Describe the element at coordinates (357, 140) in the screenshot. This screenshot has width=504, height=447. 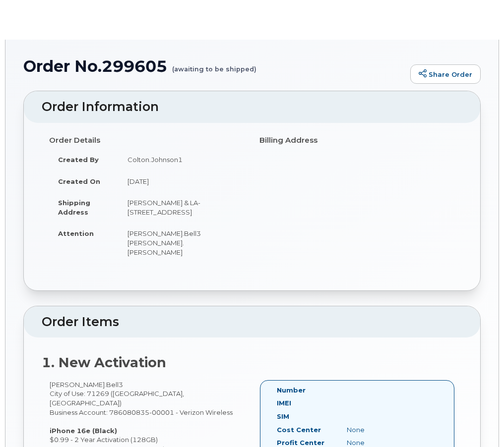
I see `h4: Billing Address` at that location.